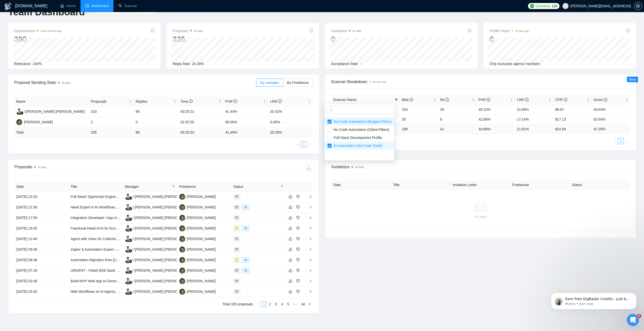  Describe the element at coordinates (201, 132) in the screenshot. I see `td: 00:25:53` at that location.